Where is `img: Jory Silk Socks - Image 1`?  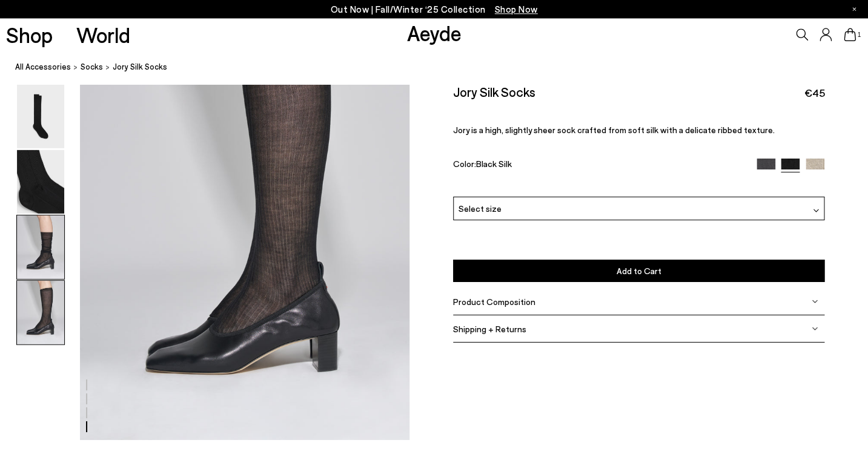 img: Jory Silk Socks - Image 1 is located at coordinates (40, 116).